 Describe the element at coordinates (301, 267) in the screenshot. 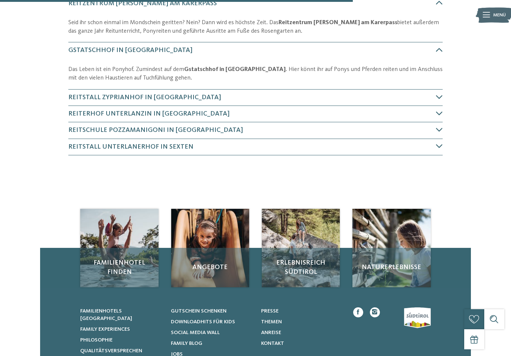

I see `span: Erlebnisreich Südtirol` at that location.